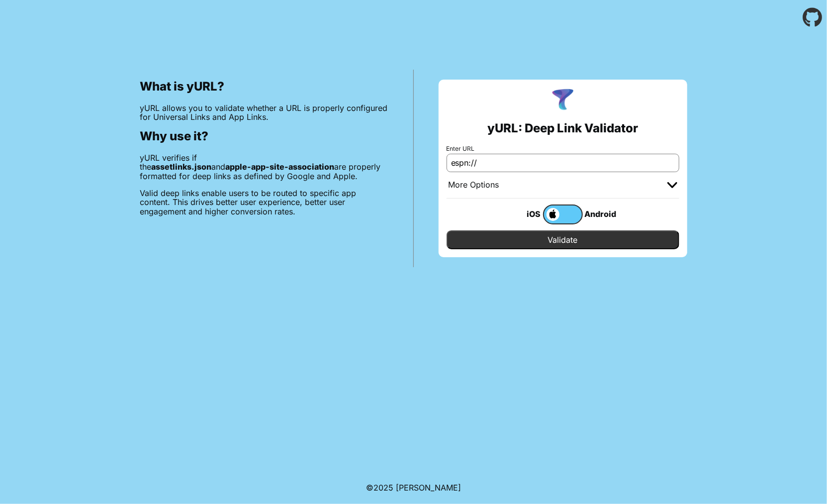  Describe the element at coordinates (563, 148) in the screenshot. I see `label: Enter URL` at that location.